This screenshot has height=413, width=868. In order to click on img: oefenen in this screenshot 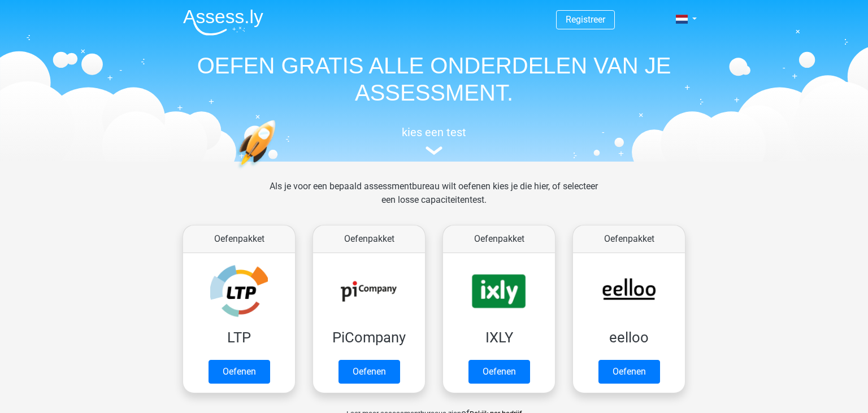, I will do `click(277, 170)`.